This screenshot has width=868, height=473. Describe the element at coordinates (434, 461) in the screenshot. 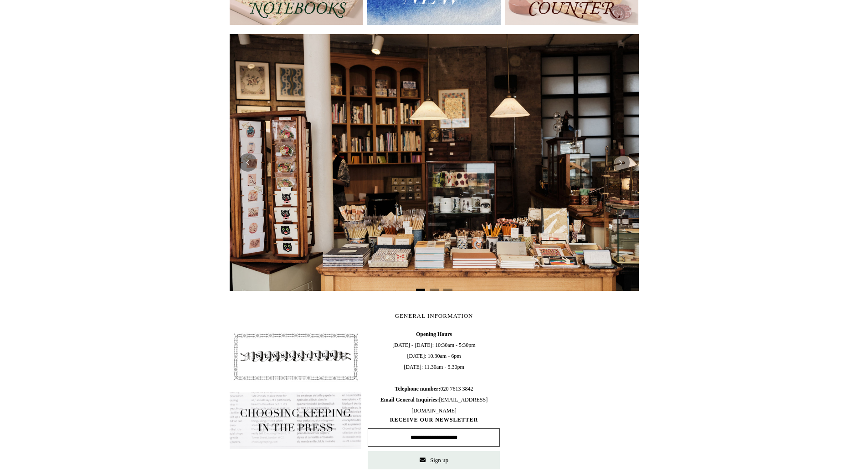

I see `button: Sign up` at that location.